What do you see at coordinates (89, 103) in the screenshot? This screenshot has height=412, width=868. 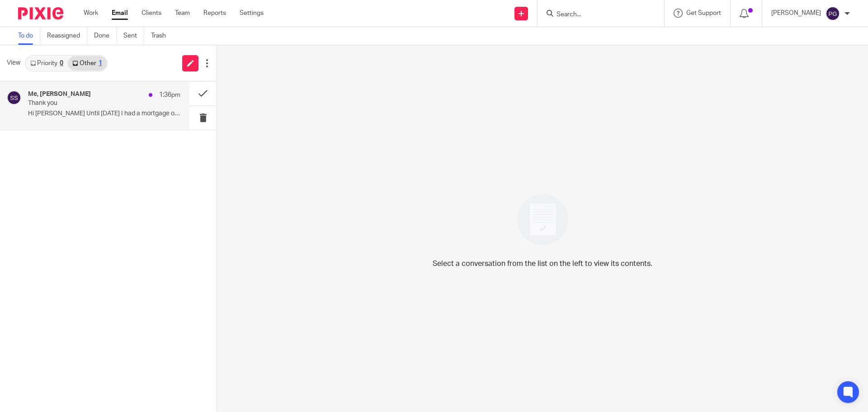 I see `p: Thank you` at bounding box center [89, 103].